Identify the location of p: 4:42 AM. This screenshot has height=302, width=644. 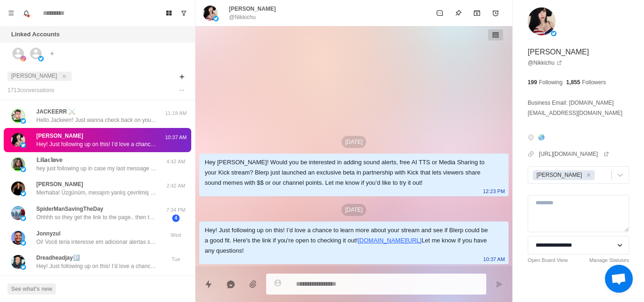
(176, 162).